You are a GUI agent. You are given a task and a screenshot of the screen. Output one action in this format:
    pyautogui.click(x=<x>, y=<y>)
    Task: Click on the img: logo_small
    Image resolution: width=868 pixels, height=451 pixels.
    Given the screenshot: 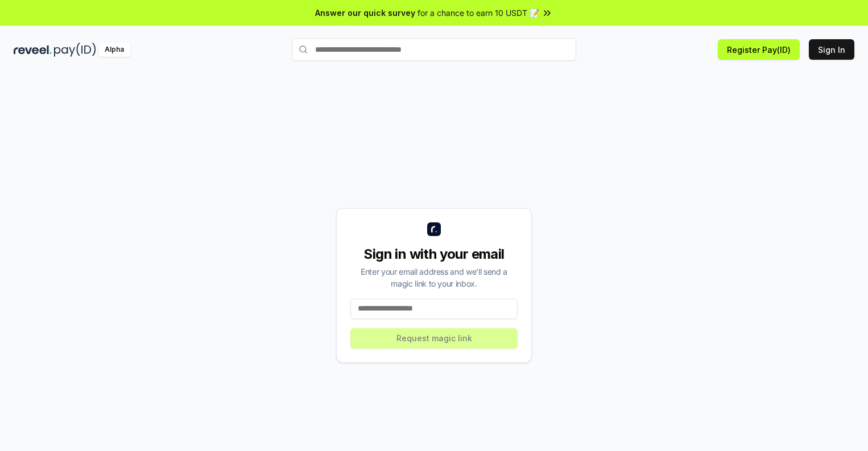 What is the action you would take?
    pyautogui.click(x=434, y=229)
    